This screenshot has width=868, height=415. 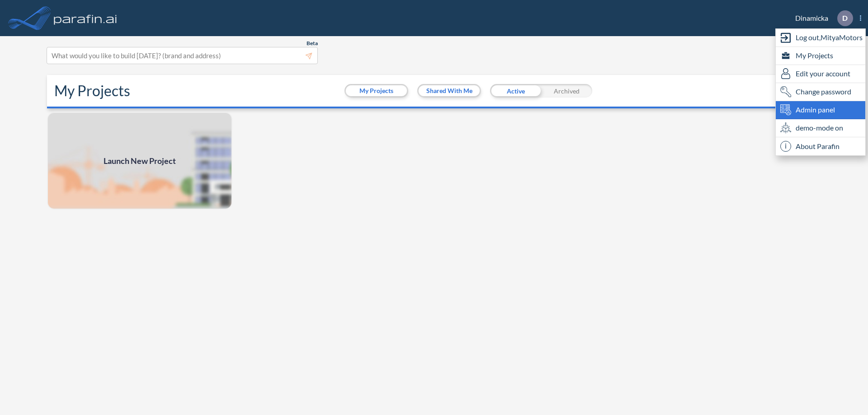 I want to click on button: Shared With Me, so click(x=449, y=91).